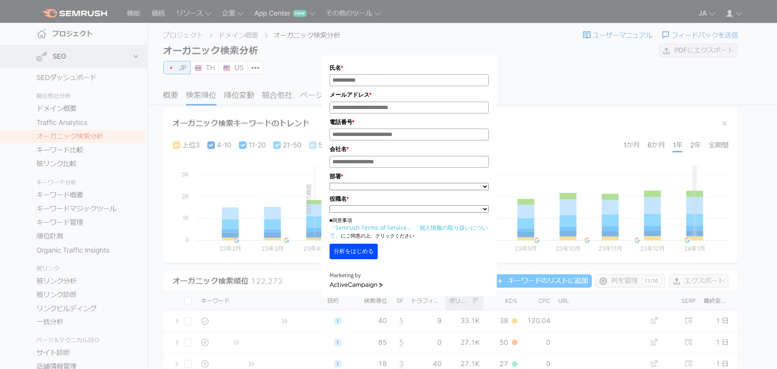 This screenshot has height=369, width=777. Describe the element at coordinates (409, 95) in the screenshot. I see `label: メールアドレス` at that location.